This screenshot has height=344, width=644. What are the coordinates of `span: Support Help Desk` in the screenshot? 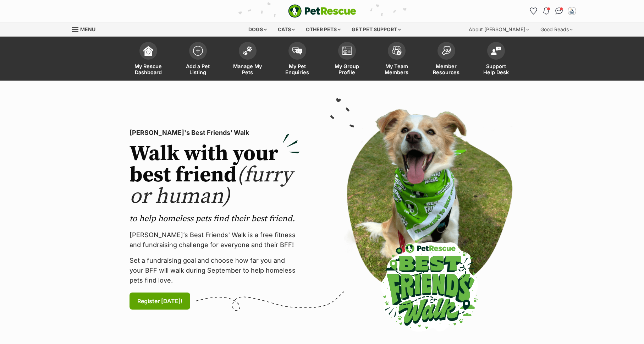 It's located at (496, 69).